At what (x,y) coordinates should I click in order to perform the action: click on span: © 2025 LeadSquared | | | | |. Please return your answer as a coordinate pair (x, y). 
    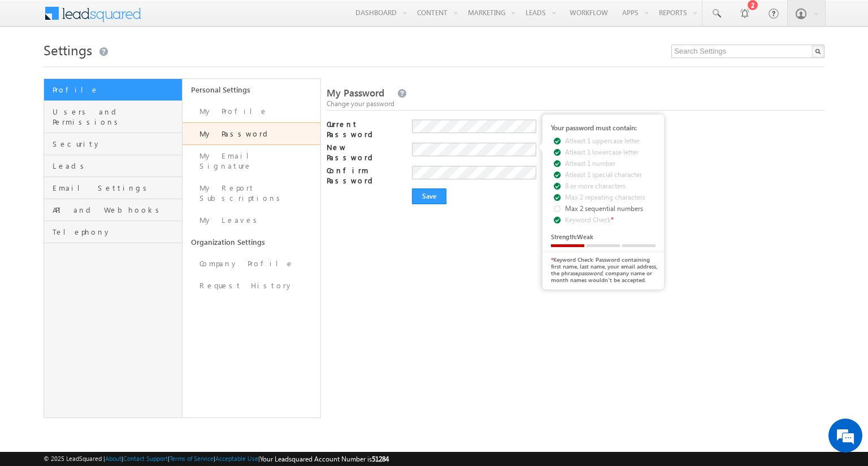
    Looking at the image, I should click on (216, 459).